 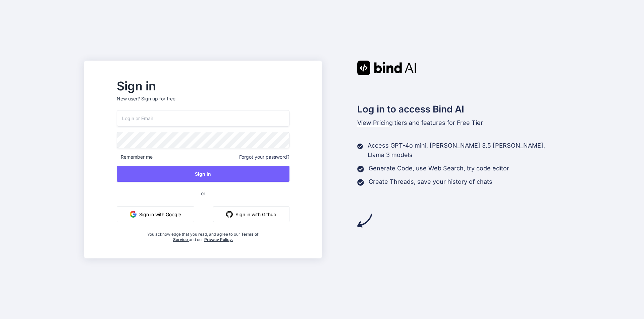 I want to click on button: Sign in with Github, so click(x=251, y=214).